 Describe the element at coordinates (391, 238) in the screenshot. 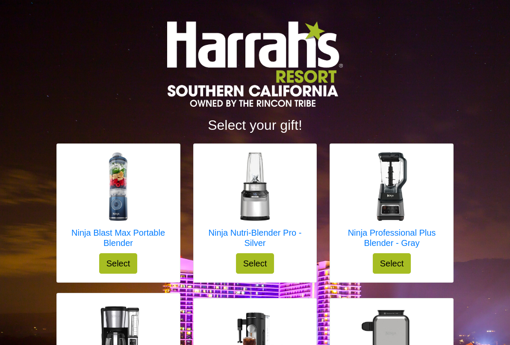

I see `h5: Ninja Professional Plus Blender - Gray` at that location.